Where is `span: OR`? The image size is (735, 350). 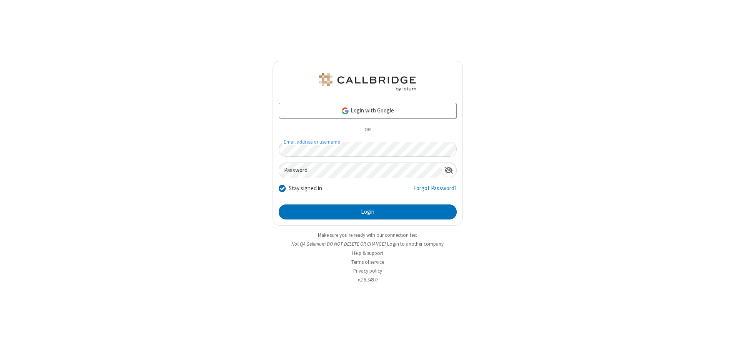
span: OR is located at coordinates (368, 130).